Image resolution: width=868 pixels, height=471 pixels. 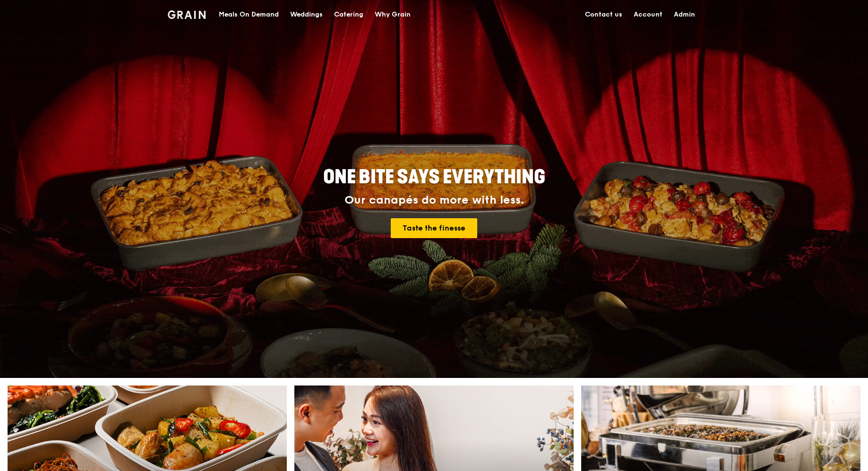 What do you see at coordinates (348, 14) in the screenshot?
I see `div: Catering` at bounding box center [348, 14].